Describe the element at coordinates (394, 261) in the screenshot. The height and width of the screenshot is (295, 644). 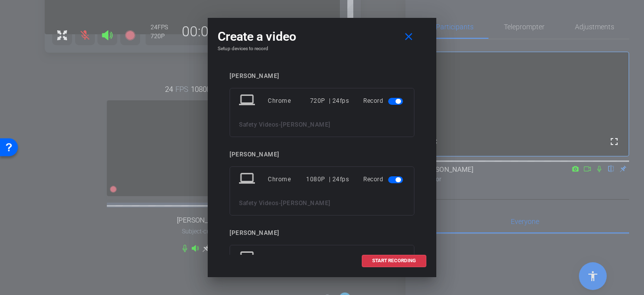
I see `span: START RECORDING` at that location.